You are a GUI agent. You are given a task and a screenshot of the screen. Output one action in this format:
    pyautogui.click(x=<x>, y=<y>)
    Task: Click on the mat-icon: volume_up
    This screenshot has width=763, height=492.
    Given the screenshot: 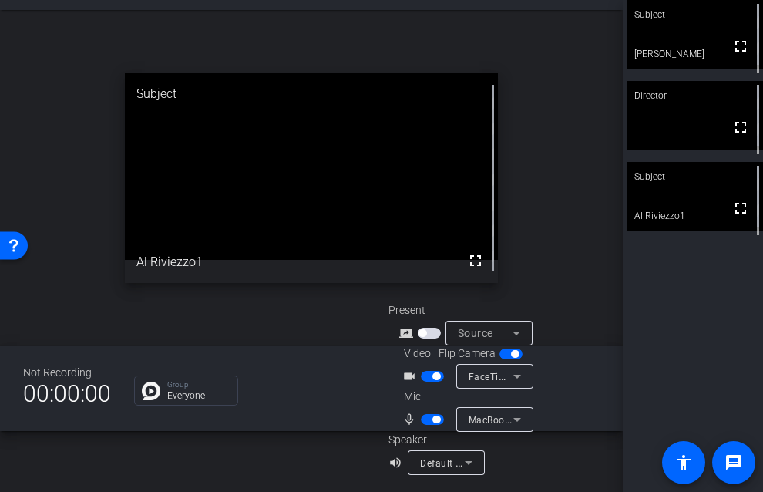 What is the action you would take?
    pyautogui.click(x=398, y=463)
    